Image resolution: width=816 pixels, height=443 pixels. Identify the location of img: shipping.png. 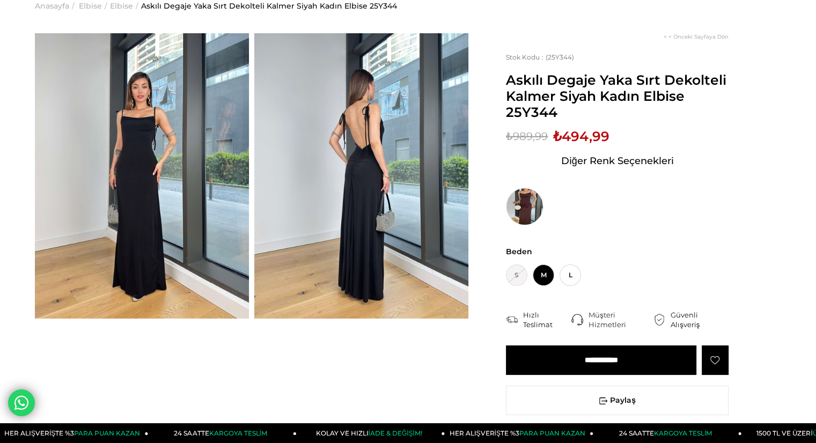
(512, 320).